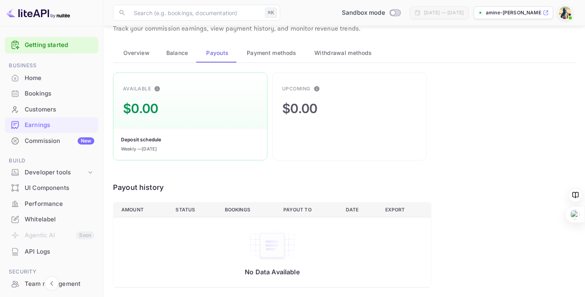 This screenshot has width=585, height=297. What do you see at coordinates (51, 272) in the screenshot?
I see `span: Security` at bounding box center [51, 272].